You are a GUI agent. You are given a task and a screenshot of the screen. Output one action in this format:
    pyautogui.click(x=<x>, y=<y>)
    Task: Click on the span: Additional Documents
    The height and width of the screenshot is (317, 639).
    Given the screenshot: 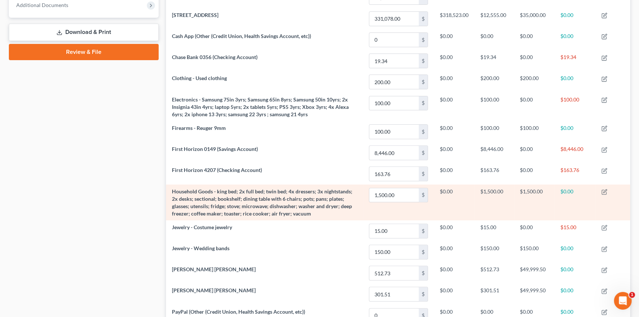 What is the action you would take?
    pyautogui.click(x=42, y=5)
    